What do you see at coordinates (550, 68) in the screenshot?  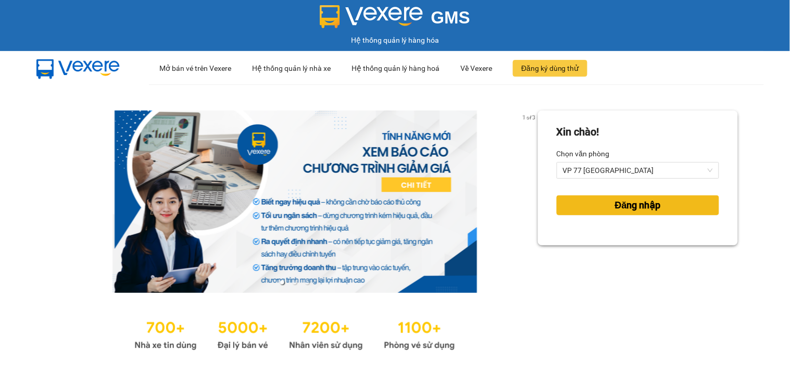 I see `span: Đăng ký dùng thử` at bounding box center [550, 68].